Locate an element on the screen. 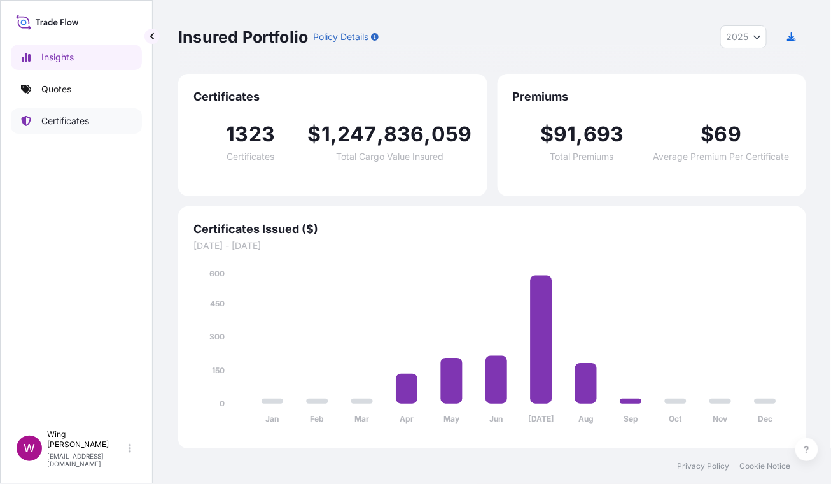  span: W is located at coordinates (29, 448).